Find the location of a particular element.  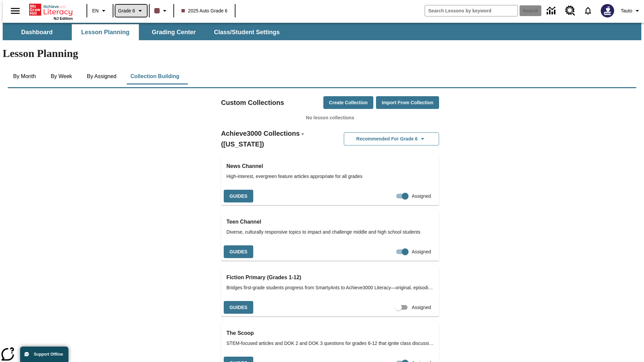

div: Home is located at coordinates (51, 12).